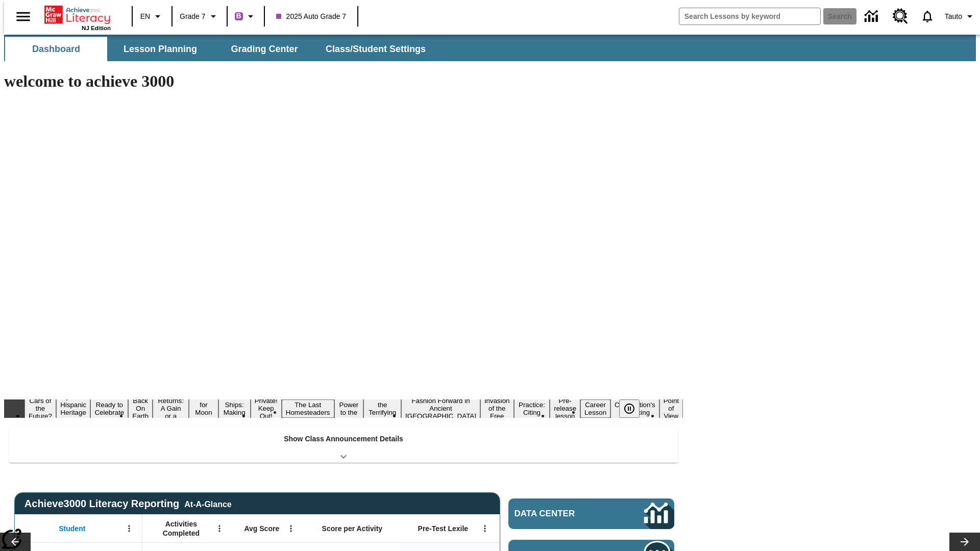  Describe the element at coordinates (532, 409) in the screenshot. I see `button: Slide 14 Mixed Practice: Citing Evidence` at that location.